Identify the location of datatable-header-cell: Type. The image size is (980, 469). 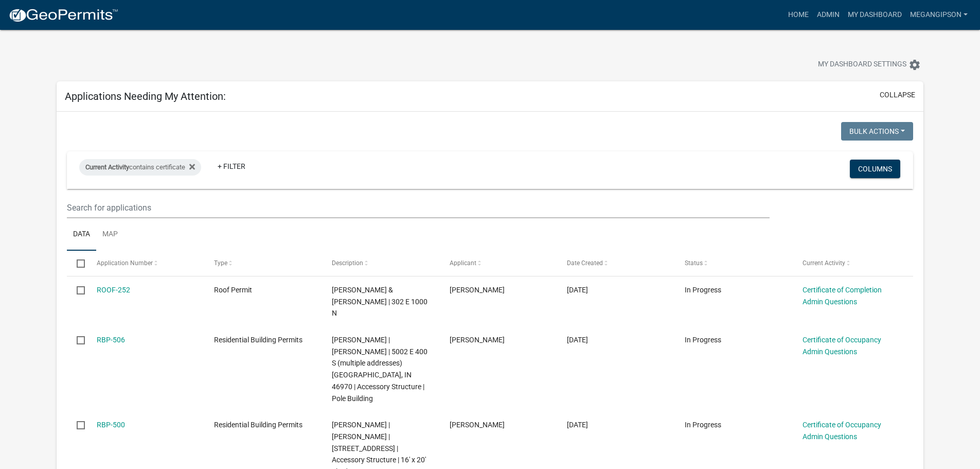
(263, 263).